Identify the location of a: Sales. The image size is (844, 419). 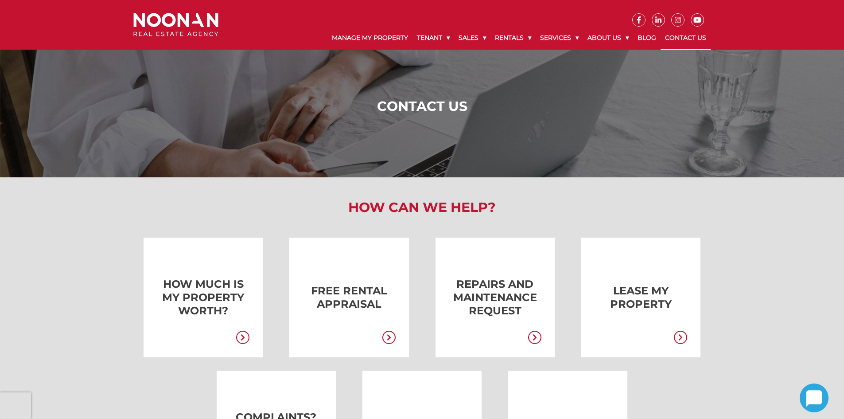
(472, 38).